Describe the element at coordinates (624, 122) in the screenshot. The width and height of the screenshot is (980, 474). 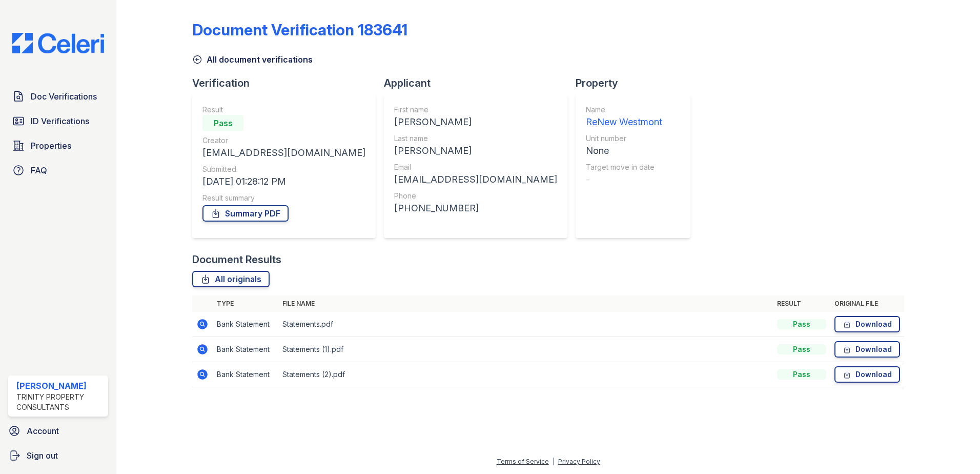
I see `div: ReNew Westmont` at that location.